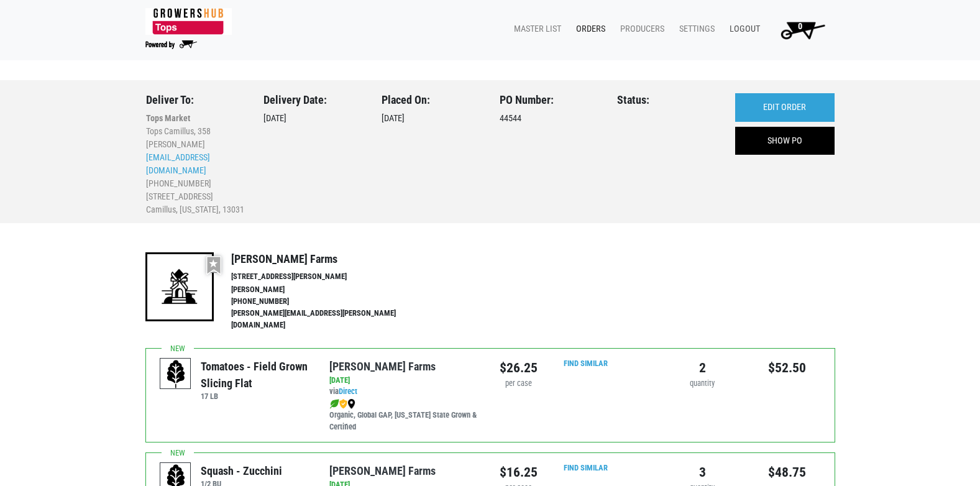  What do you see at coordinates (256, 396) in the screenshot?
I see `h6: 17 LB` at bounding box center [256, 396].